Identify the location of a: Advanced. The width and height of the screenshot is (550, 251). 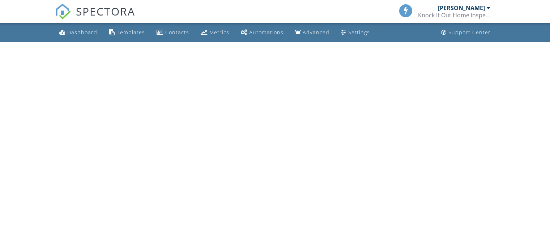
(312, 33).